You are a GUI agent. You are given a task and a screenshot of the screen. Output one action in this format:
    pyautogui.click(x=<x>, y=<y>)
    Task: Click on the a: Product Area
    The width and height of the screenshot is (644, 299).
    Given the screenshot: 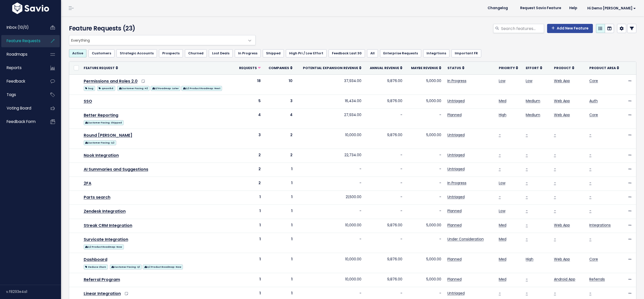 What is the action you would take?
    pyautogui.click(x=604, y=68)
    